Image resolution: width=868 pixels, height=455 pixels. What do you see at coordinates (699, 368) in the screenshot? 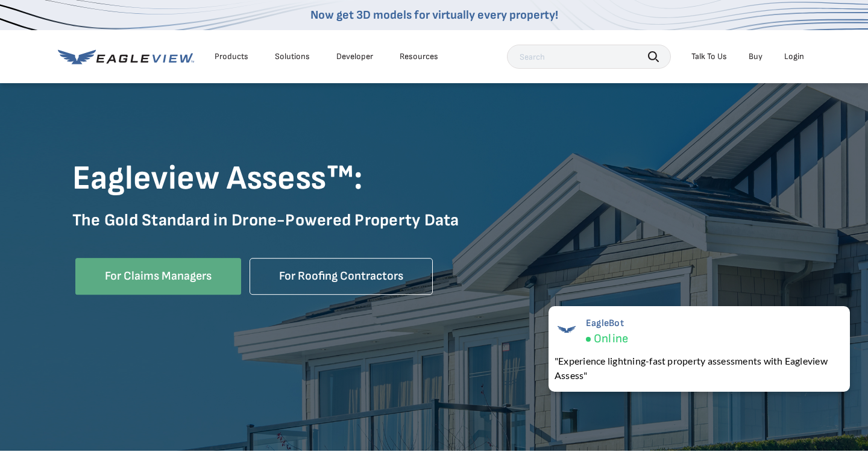
I see `div: "Experience lightning-fast property assessments with Eagleview Assess"` at bounding box center [699, 368].